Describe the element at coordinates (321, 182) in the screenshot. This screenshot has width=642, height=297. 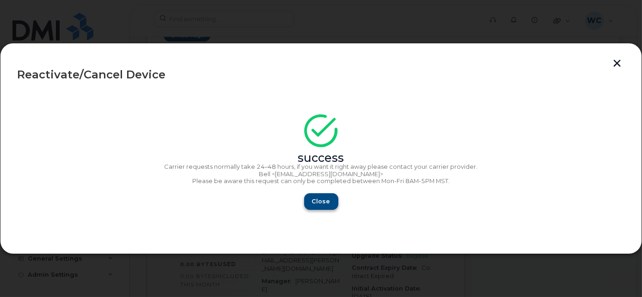
I see `p: Please be aware this request can only be completed between Mon-Fri 8AM-5PM MST.` at that location.